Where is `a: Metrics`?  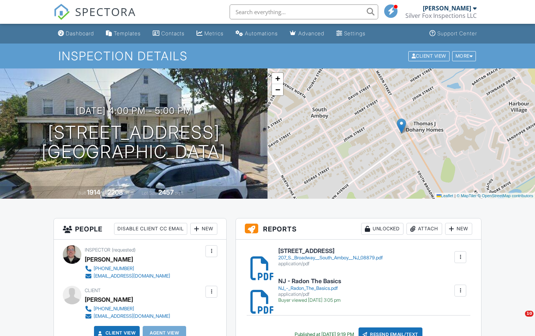
a: Metrics is located at coordinates (210, 33).